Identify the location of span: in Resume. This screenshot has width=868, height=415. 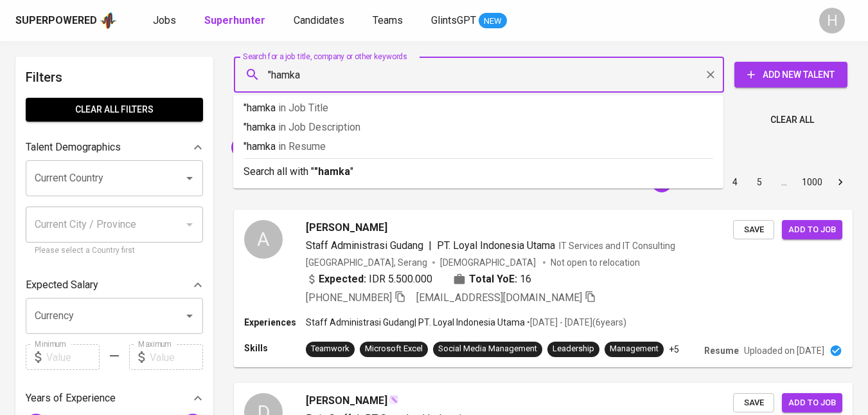
(302, 146).